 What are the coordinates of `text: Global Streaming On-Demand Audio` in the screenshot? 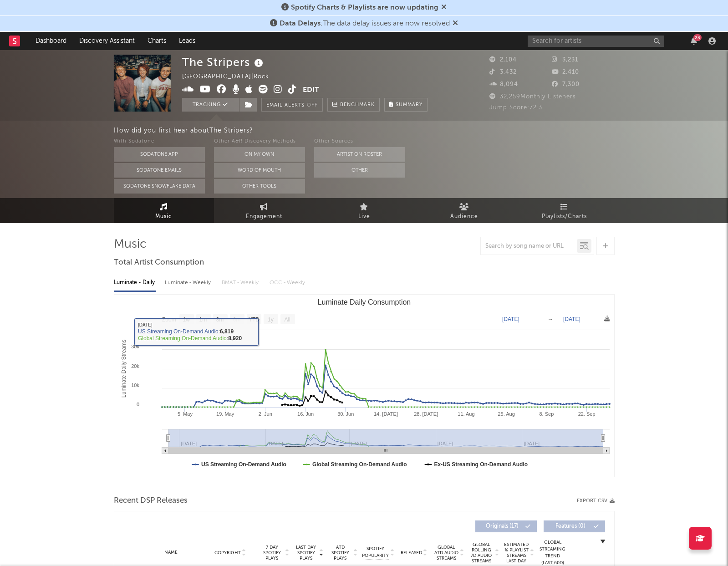 It's located at (359, 464).